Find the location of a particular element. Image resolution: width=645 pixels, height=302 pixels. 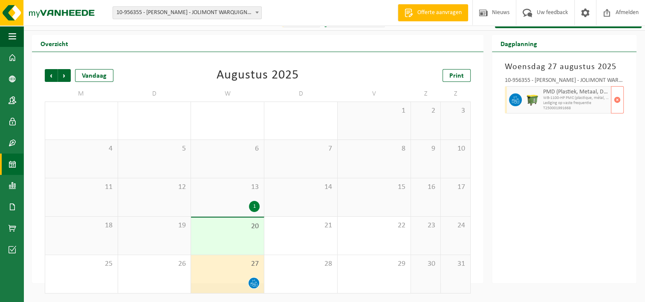

span: 2 is located at coordinates (425, 111).